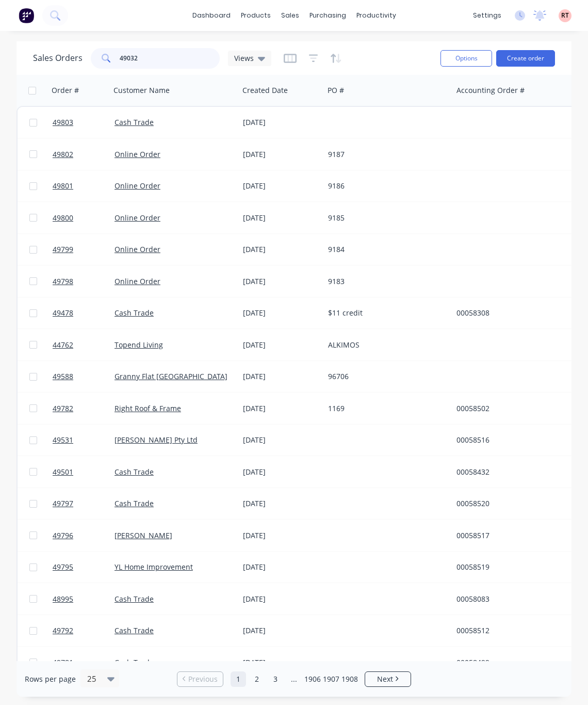 Image resolution: width=588 pixels, height=705 pixels. I want to click on div: Order #, so click(65, 91).